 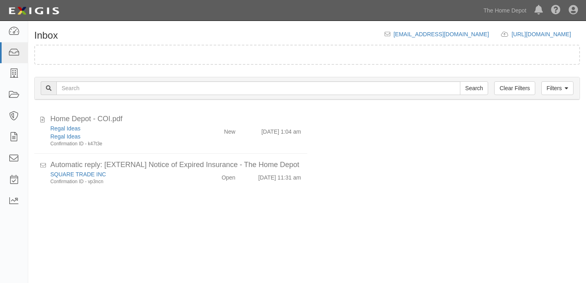 I want to click on a: Clear Filters, so click(x=514, y=88).